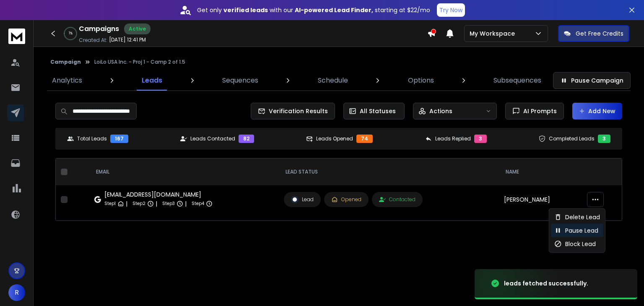 The height and width of the screenshot is (306, 644). I want to click on p: Sequences, so click(240, 80).